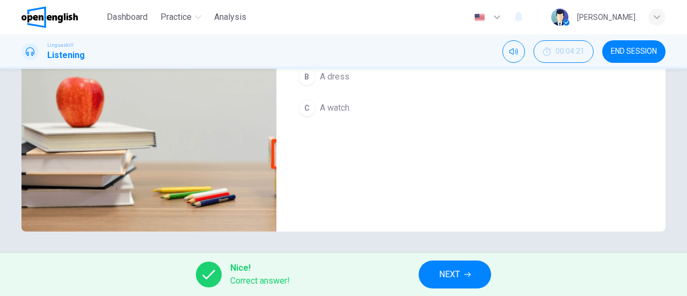  What do you see at coordinates (570, 52) in the screenshot?
I see `span: 00:04:21` at bounding box center [570, 52].